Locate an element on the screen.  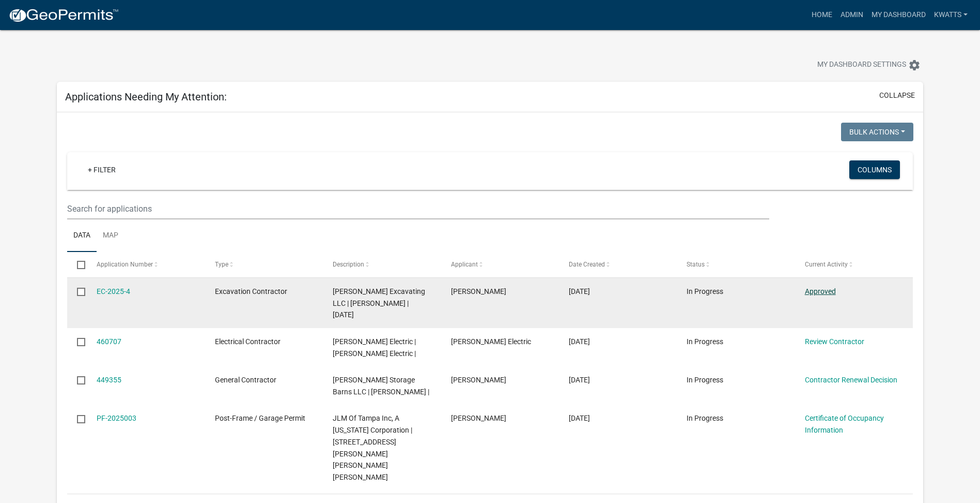
span: General Contractor is located at coordinates (245, 380).